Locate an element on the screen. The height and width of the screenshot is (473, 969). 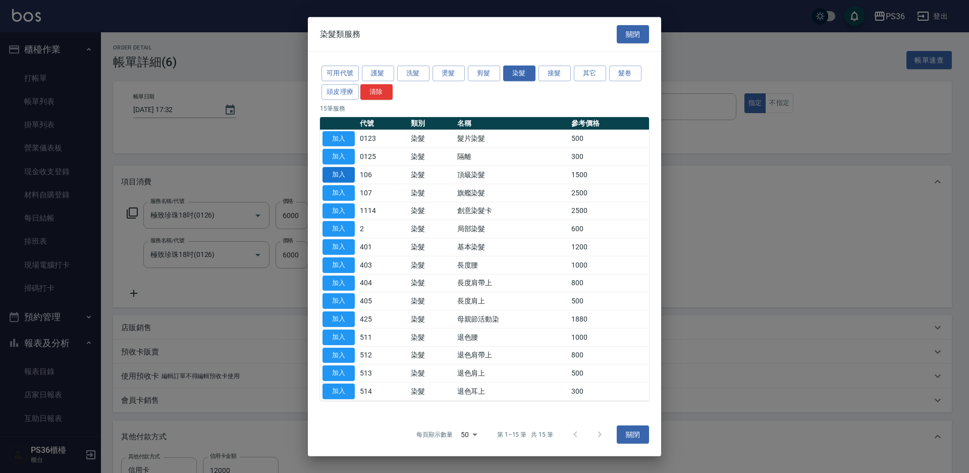
td: 600 is located at coordinates (608, 229).